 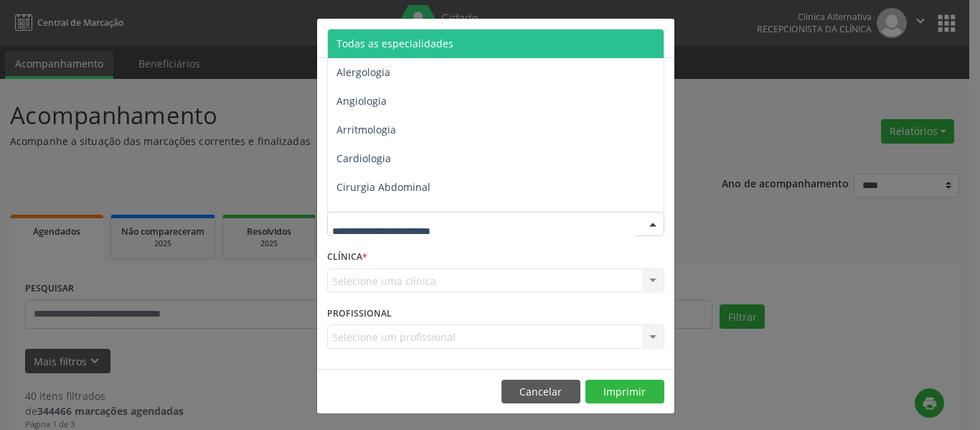 What do you see at coordinates (348, 257) in the screenshot?
I see `label: CLÍNICA` at bounding box center [348, 257].